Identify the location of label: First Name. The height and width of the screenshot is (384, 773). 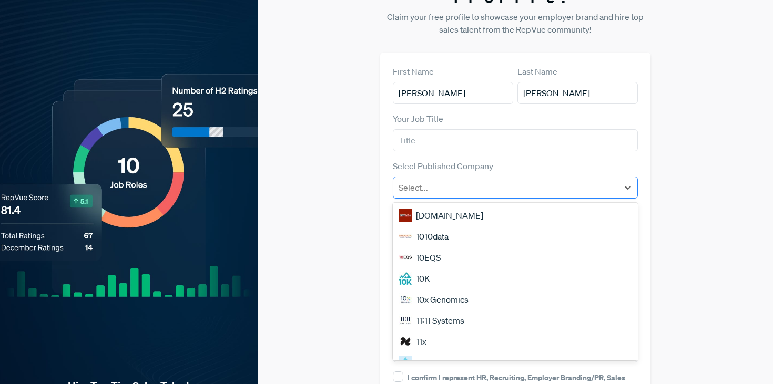
(413, 71).